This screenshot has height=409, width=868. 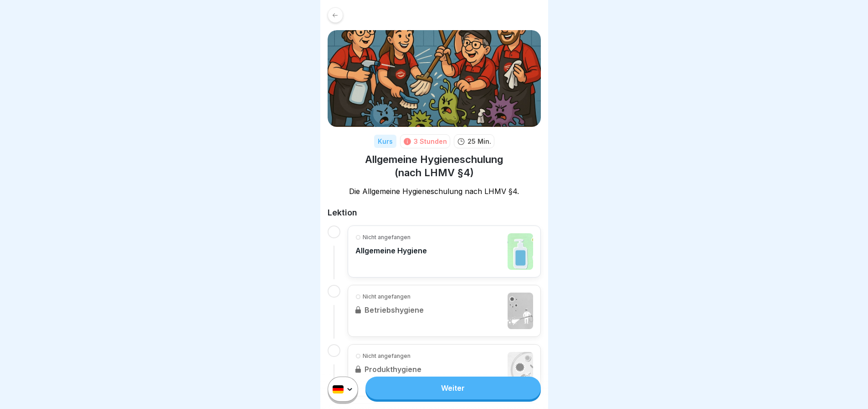 I want to click on h2: Lektion, so click(x=434, y=212).